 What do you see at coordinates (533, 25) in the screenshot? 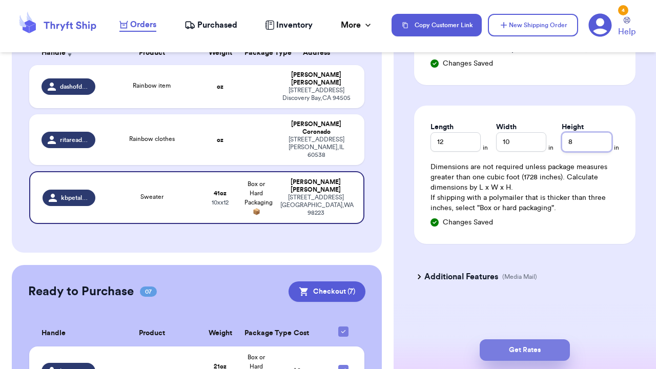
I see `button: New Shipping Order` at bounding box center [533, 25].